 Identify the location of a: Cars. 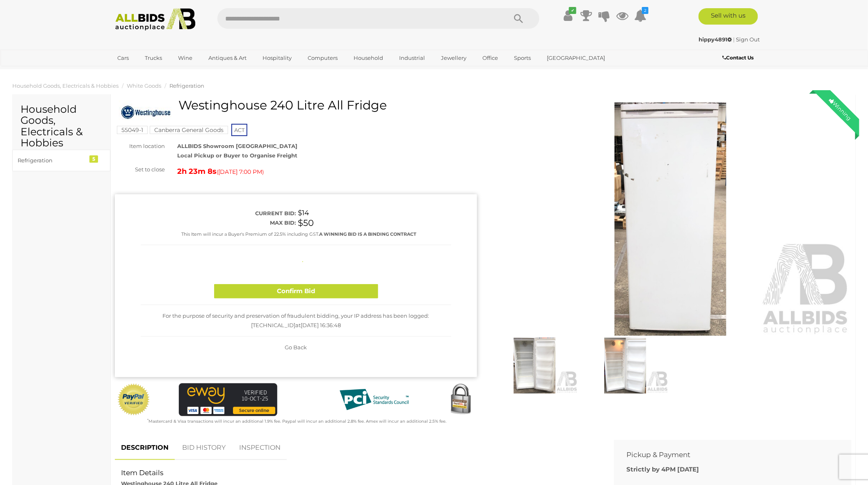
(123, 58).